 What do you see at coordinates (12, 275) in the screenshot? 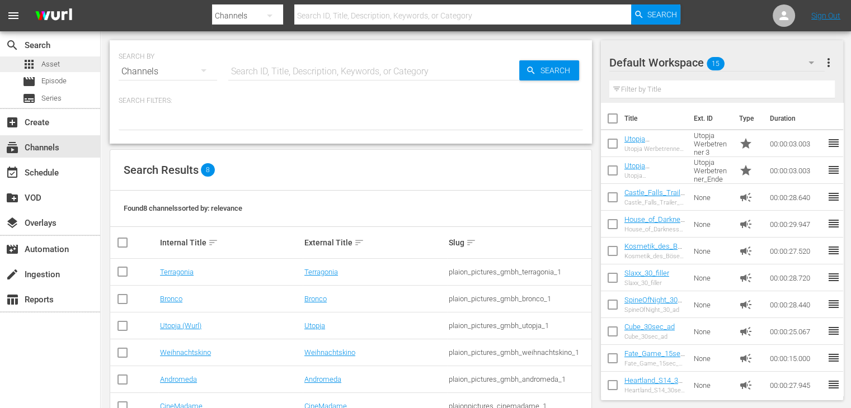
I see `span: Ingestion` at bounding box center [12, 275].